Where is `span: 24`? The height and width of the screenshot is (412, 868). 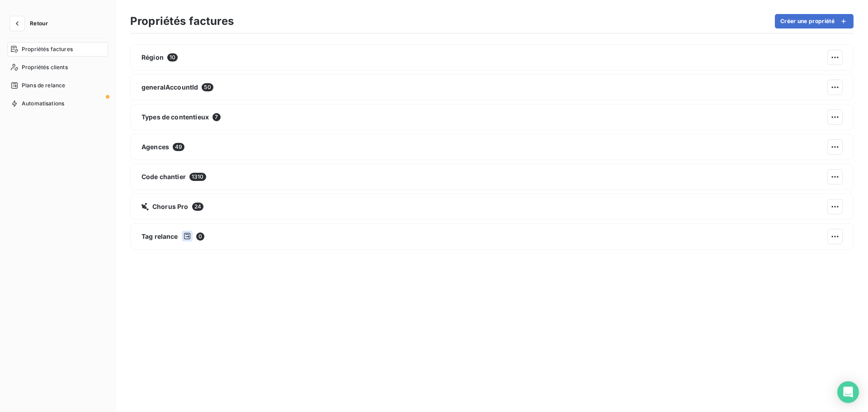
span: 24 is located at coordinates (197, 206).